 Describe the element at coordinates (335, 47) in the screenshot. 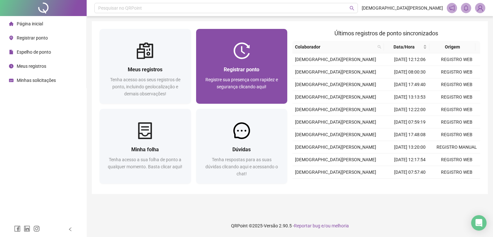

I see `span: Colaborador` at that location.